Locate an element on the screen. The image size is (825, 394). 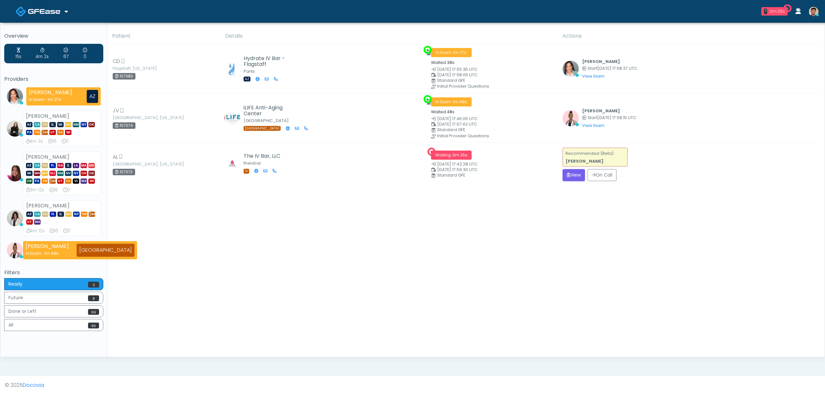
span: CD is located at coordinates (116, 61).